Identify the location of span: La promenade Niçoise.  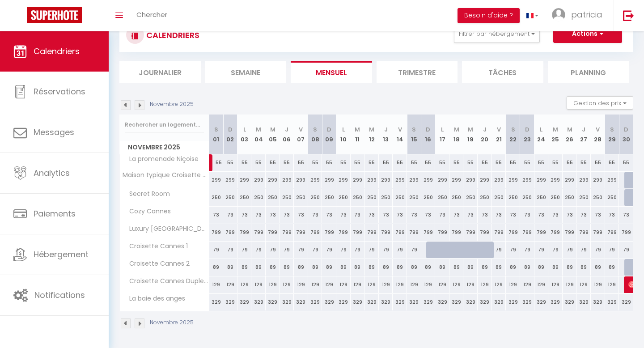
(161, 159).